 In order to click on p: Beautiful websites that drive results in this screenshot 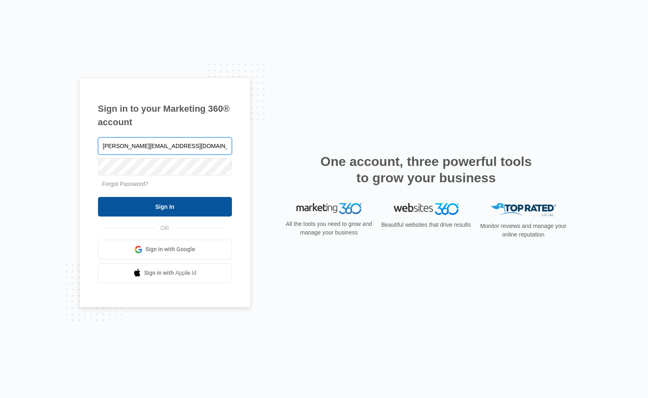, I will do `click(426, 225)`.